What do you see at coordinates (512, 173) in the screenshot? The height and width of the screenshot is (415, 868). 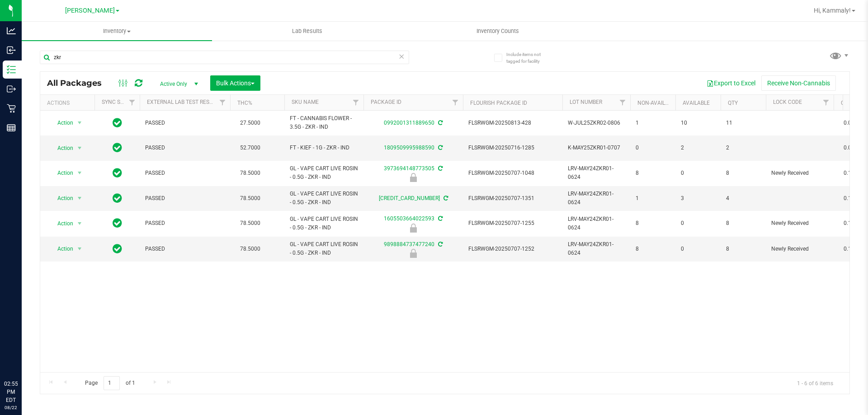 I see `span: FLSRWGM-20250707-1048` at bounding box center [512, 173].